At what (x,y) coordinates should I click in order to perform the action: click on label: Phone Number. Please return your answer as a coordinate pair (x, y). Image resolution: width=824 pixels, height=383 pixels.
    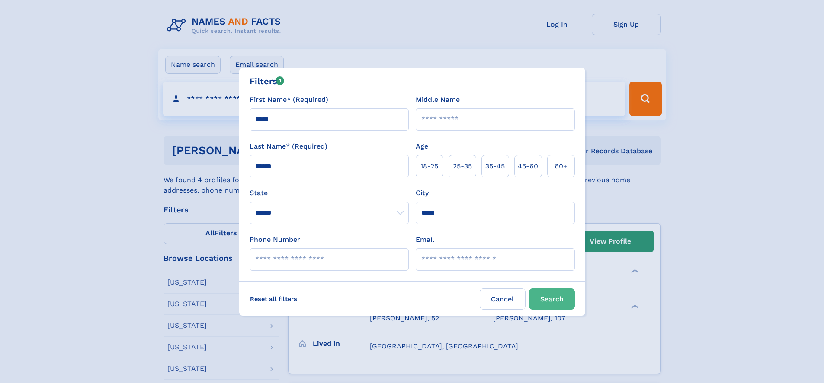
    Looking at the image, I should click on (275, 240).